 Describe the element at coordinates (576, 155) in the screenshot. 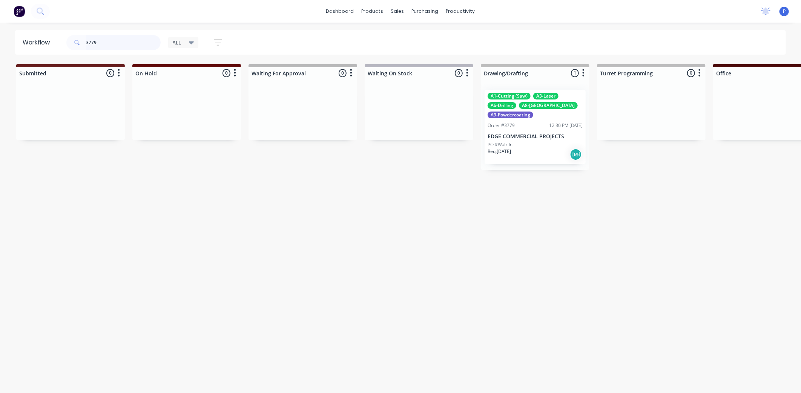

I see `div: Del` at that location.